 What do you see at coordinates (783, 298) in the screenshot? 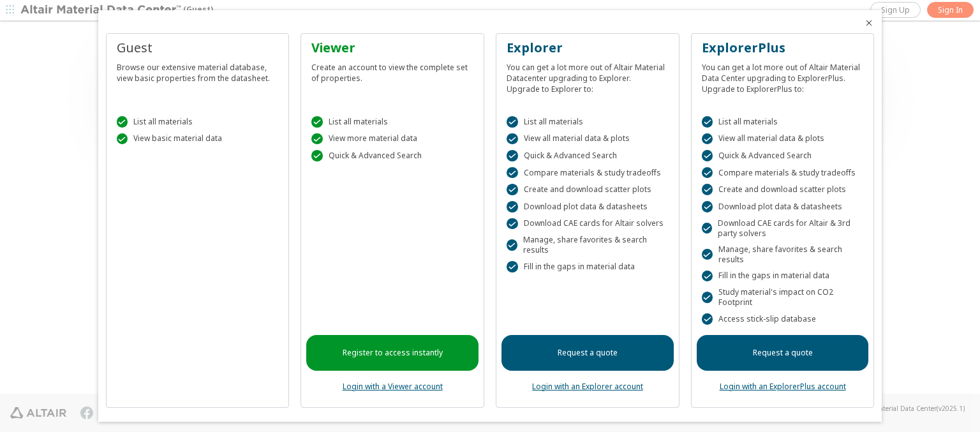
I see `div: Study material's impact on CO2 Footprint` at bounding box center [783, 298].